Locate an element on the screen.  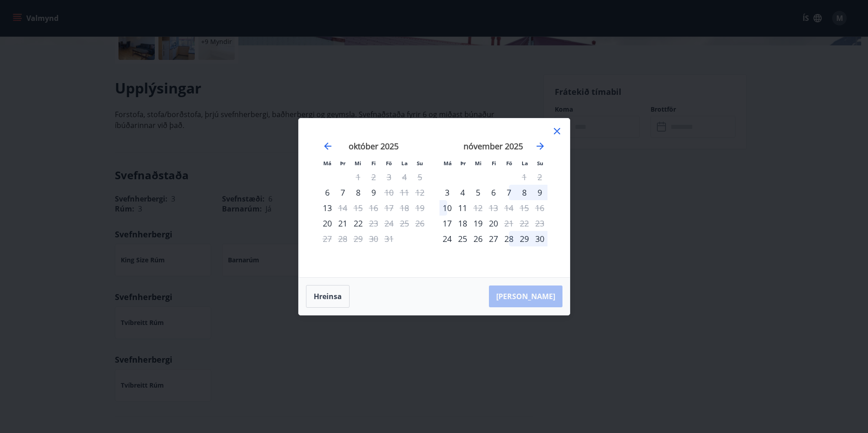
td: Choose miðvikudagur, 26. nóvember 2025 as your check-in date. It’s available. is located at coordinates (478, 239).